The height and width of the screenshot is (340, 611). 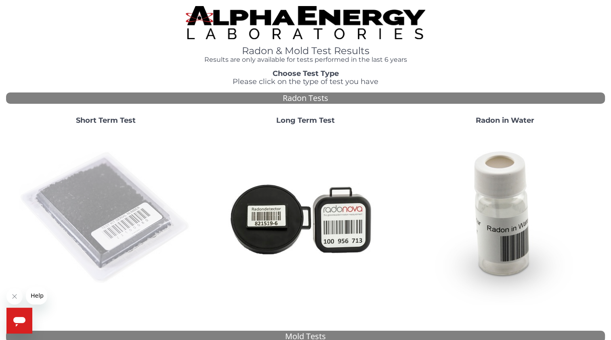 What do you see at coordinates (505, 120) in the screenshot?
I see `strong: Radon in Water` at bounding box center [505, 120].